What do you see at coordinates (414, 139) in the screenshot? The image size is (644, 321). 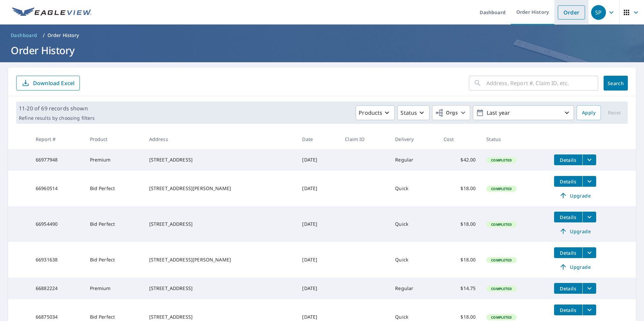 I see `th: Delivery` at bounding box center [414, 139].